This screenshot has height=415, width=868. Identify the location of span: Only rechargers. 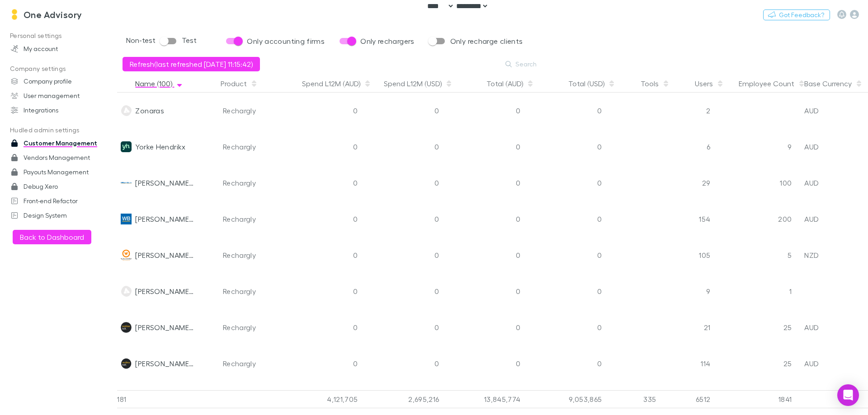
(387, 41).